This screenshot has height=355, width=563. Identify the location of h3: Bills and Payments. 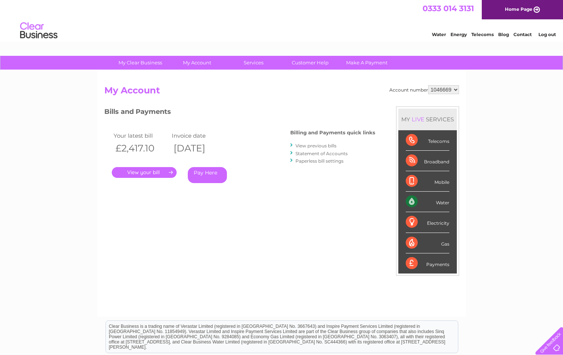
(240, 113).